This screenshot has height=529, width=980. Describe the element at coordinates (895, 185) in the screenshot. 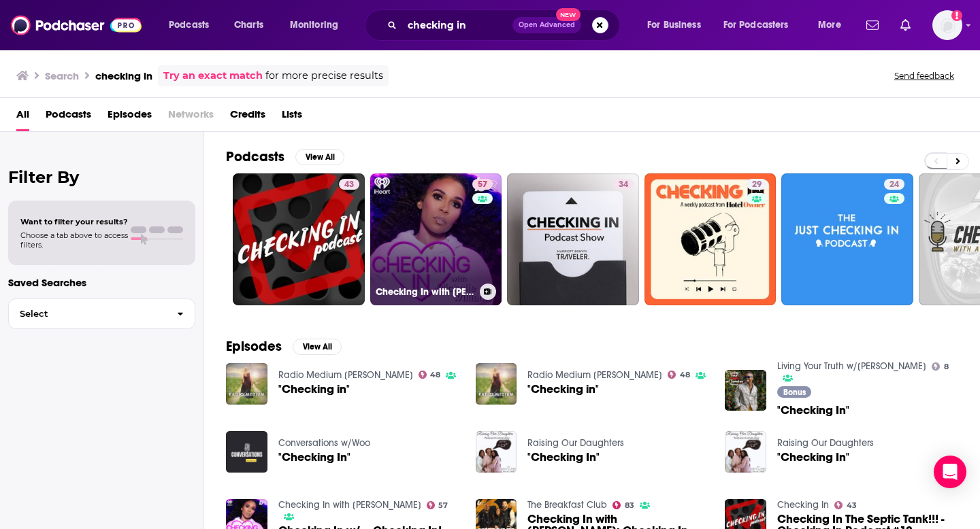

I see `span: 24` at that location.